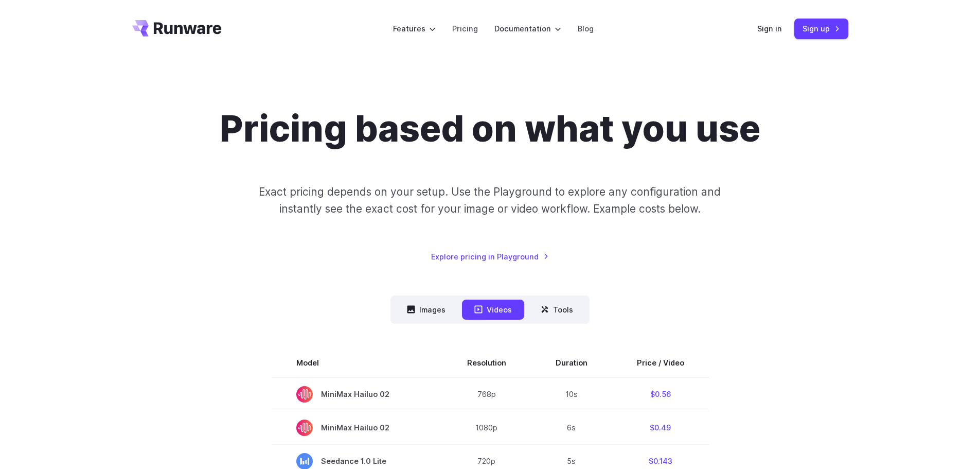 This screenshot has height=469, width=980. I want to click on p: Exact pricing depends on your setup. Use the Playground to explore any configuration and instantl..., so click(490, 200).